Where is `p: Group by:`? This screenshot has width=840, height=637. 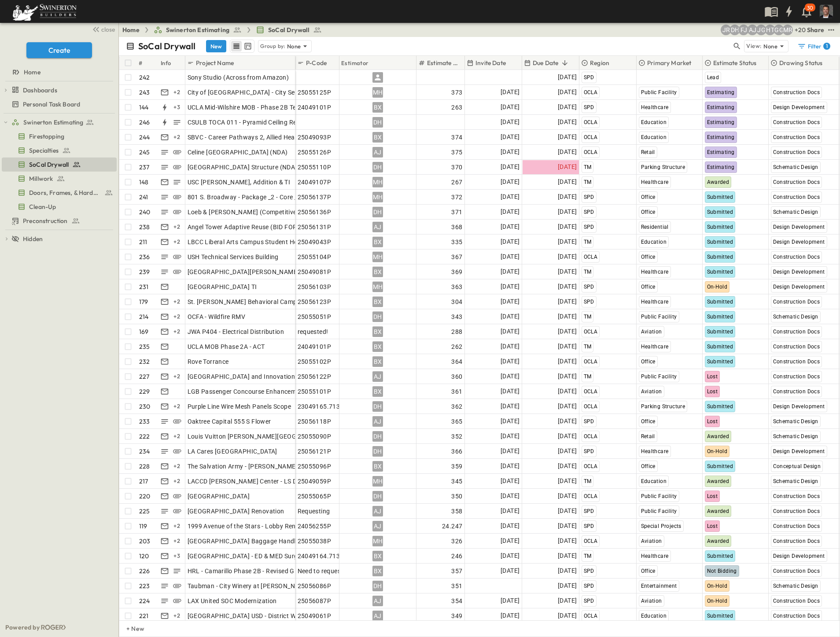
p: Group by: is located at coordinates (273, 46).